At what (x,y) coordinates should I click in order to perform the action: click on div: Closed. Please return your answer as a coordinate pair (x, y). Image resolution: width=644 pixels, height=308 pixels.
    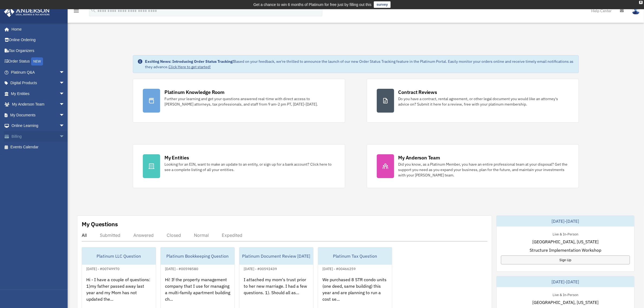
    Looking at the image, I should click on (173, 235).